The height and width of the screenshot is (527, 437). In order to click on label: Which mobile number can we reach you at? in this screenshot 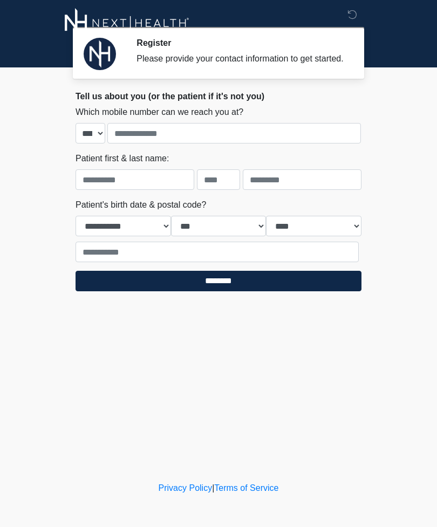, I will do `click(159, 112)`.